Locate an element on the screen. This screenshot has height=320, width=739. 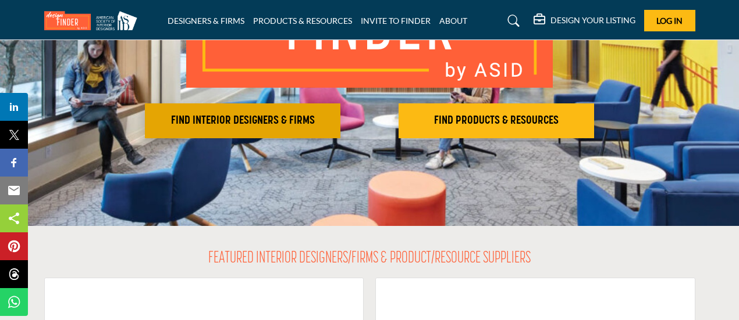
h5: DESIGN YOUR LISTING is located at coordinates (593, 20).